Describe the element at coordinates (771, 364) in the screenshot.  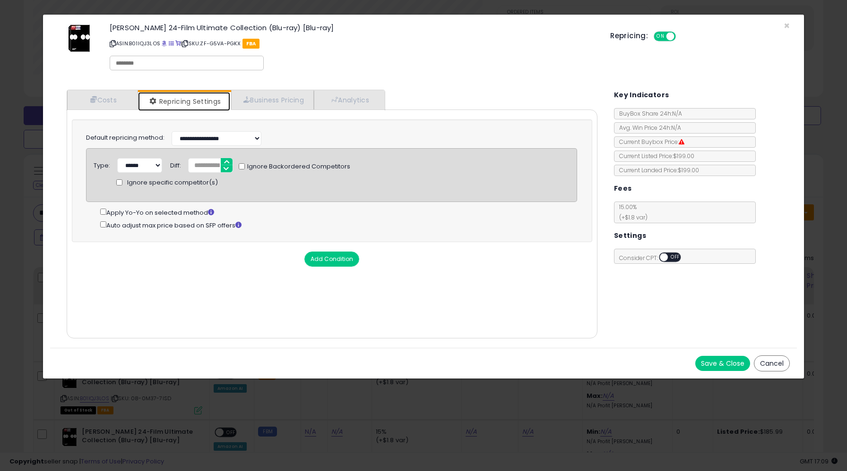
I see `button: Cancel` at that location.